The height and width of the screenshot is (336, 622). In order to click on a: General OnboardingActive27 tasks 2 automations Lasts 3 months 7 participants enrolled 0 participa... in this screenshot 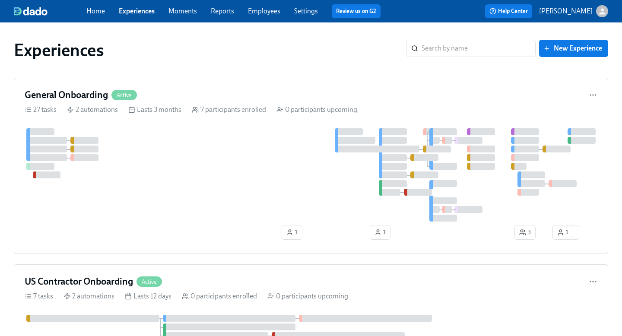, I will do `click(311, 166)`.